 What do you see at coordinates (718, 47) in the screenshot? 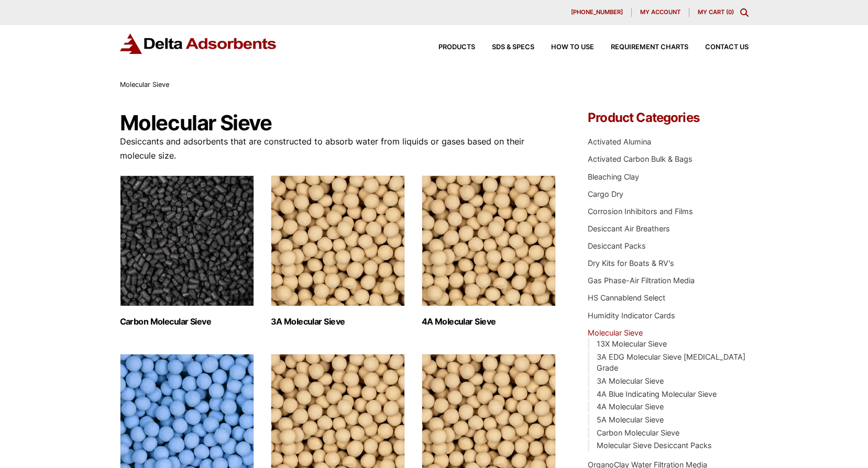
I see `a: Contact Us` at bounding box center [718, 47].